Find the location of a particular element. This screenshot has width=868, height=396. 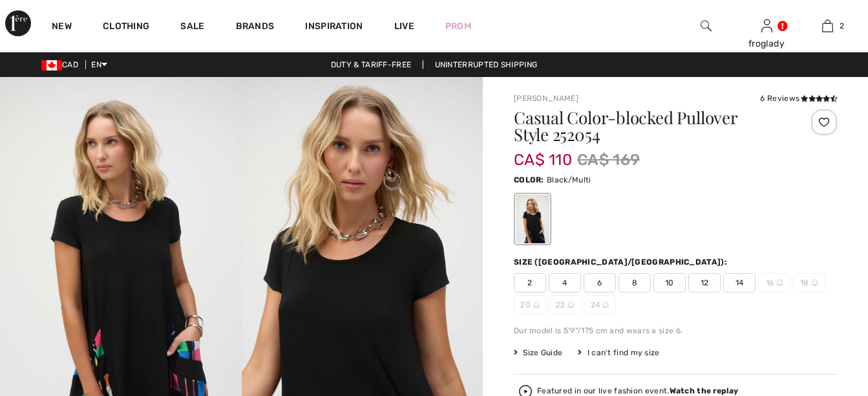

span: 10 is located at coordinates (670, 283).